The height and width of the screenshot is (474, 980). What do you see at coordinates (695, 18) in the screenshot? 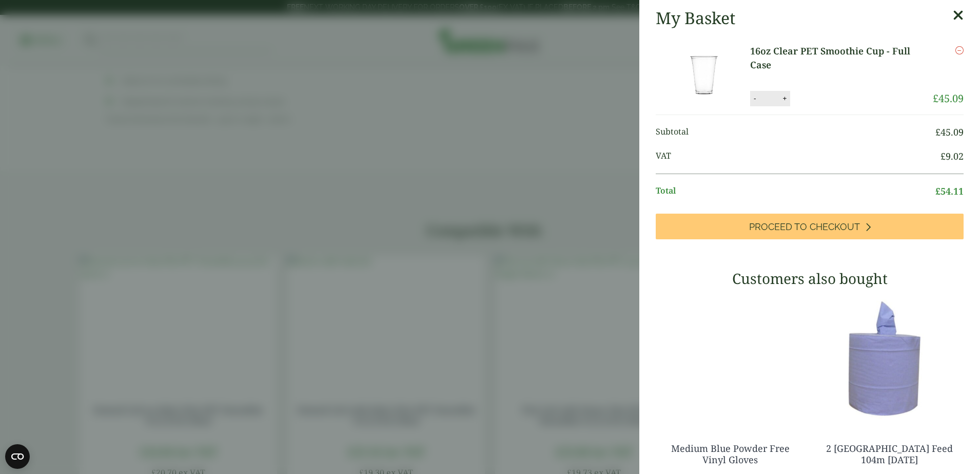
I see `h2: My Basket` at bounding box center [695, 18].